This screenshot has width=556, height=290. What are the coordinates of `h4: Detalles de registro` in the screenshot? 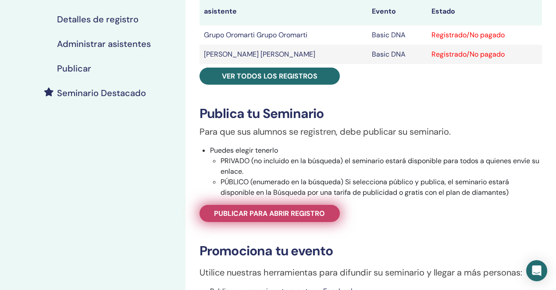 It's located at (98, 19).